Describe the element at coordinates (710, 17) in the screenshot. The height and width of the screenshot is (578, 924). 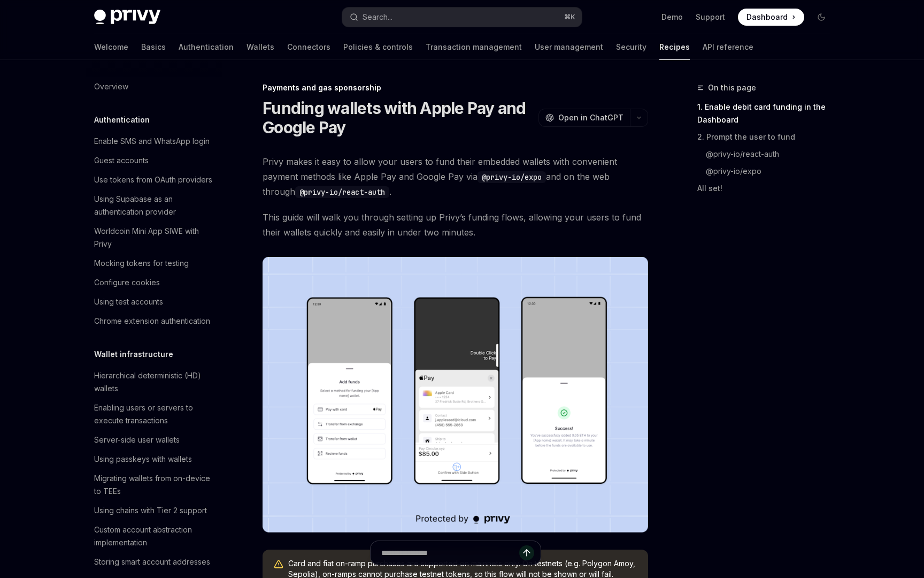
I see `a: Support` at that location.